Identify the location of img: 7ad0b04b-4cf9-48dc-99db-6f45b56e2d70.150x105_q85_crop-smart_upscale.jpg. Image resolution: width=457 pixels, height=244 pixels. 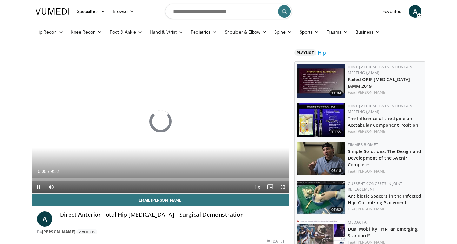
(321, 198).